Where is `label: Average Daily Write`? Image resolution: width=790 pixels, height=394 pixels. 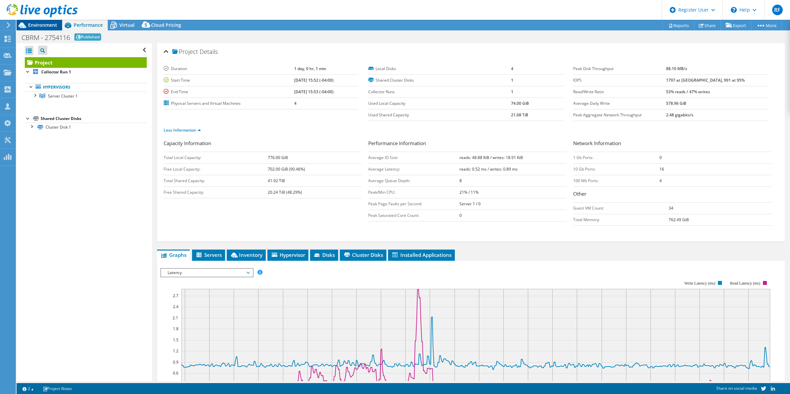 label: Average Daily Write is located at coordinates (619, 103).